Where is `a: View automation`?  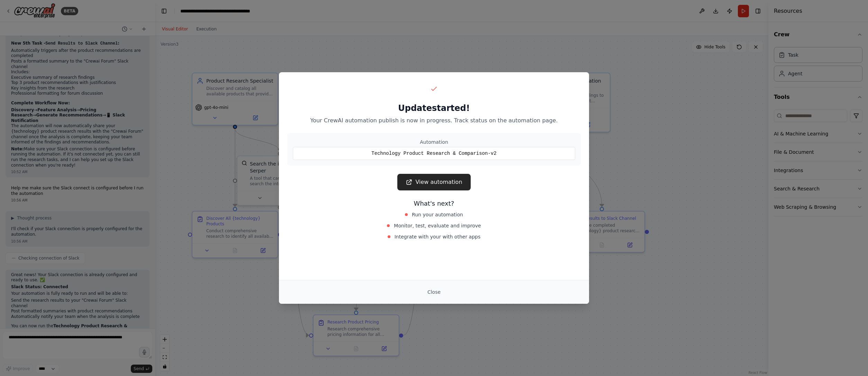
a: View automation is located at coordinates (433, 182).